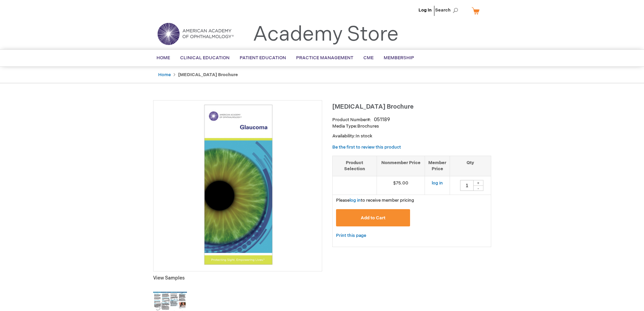 This screenshot has height=311, width=644. I want to click on span: In stock, so click(364, 136).